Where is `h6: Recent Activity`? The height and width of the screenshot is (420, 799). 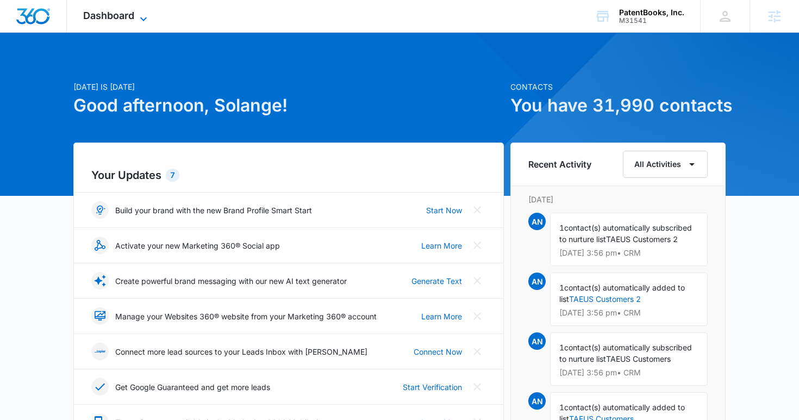
h6: Recent Activity is located at coordinates (560, 164).